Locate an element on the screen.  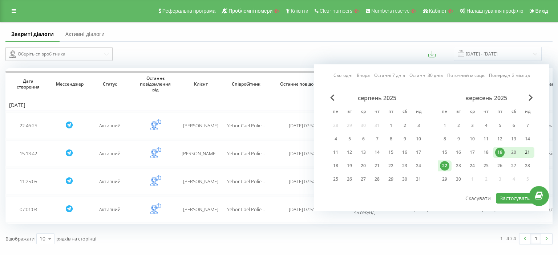
div: пт 12 вер 2025 р. is located at coordinates (500, 139).